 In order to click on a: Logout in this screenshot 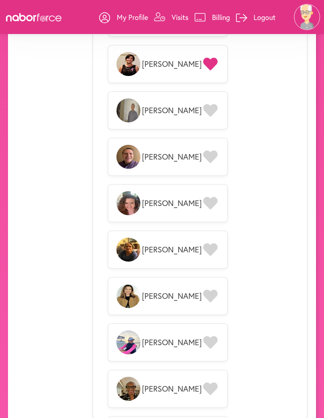, I will do `click(256, 17)`.